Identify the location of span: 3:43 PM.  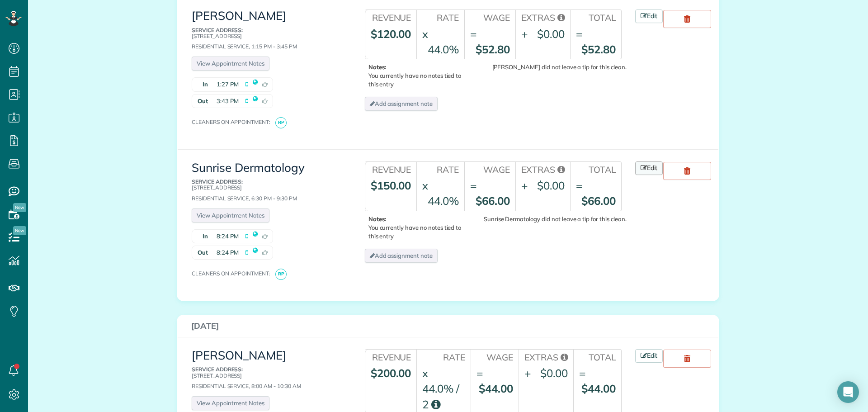
(228, 101).